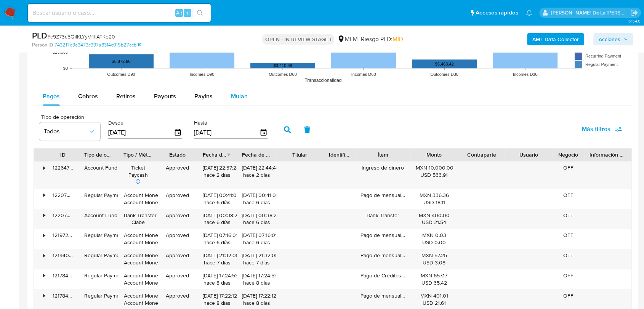 The width and height of the screenshot is (644, 309). I want to click on p: OPEN - IN REVIEW STAGE I, so click(298, 39).